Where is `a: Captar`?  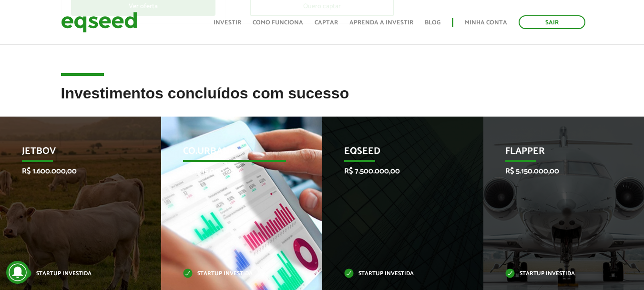 a: Captar is located at coordinates (326, 22).